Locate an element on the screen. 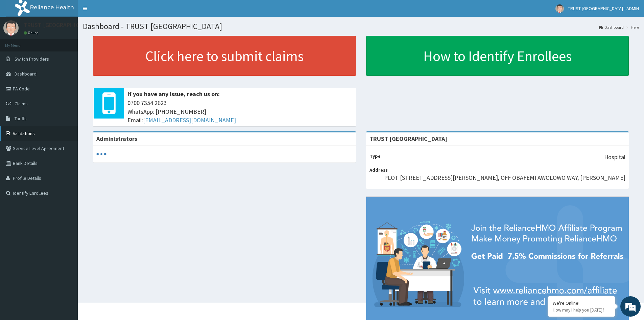 Image resolution: width=644 pixels, height=320 pixels. span: Claims is located at coordinates (21, 104).